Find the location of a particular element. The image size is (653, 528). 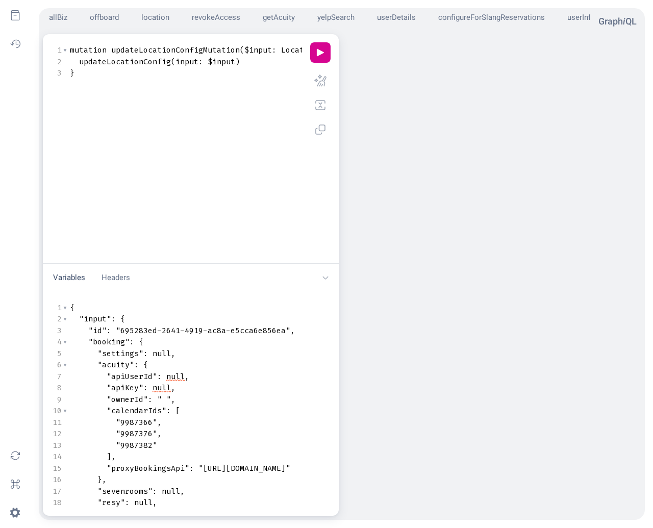

div: 11 is located at coordinates (56, 422).